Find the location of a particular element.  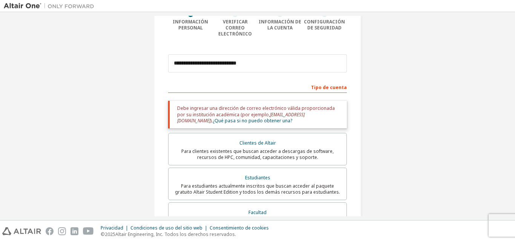

a: ¿Qué pasa si no puedo obtener una? is located at coordinates (252, 120).